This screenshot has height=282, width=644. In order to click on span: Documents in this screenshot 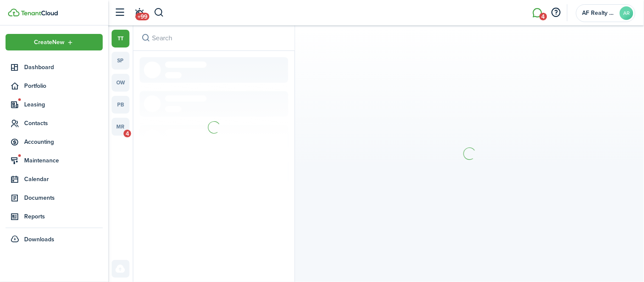, I will do `click(63, 197)`.